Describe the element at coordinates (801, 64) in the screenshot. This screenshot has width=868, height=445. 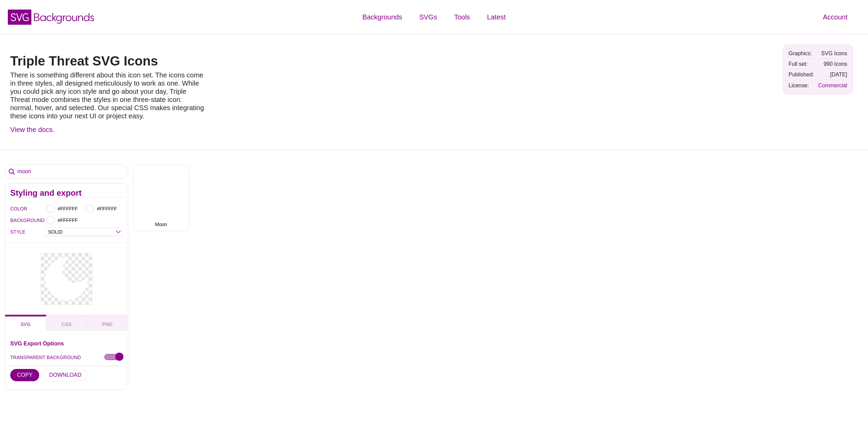
I see `td: Full set:` at that location.